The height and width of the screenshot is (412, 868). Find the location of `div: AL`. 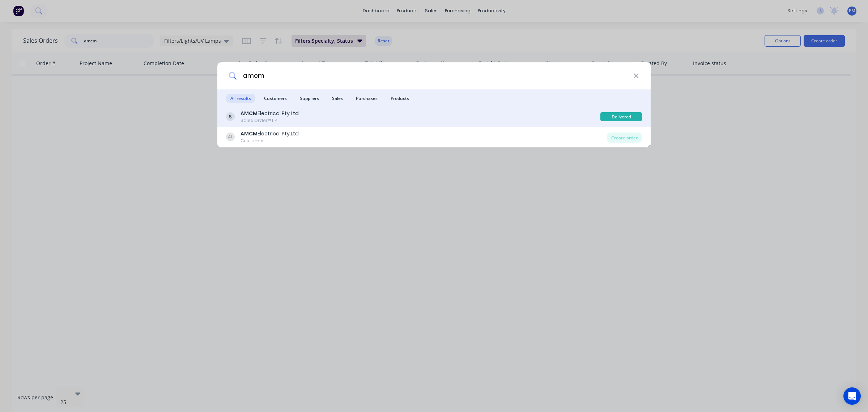

div: AL is located at coordinates (230, 137).